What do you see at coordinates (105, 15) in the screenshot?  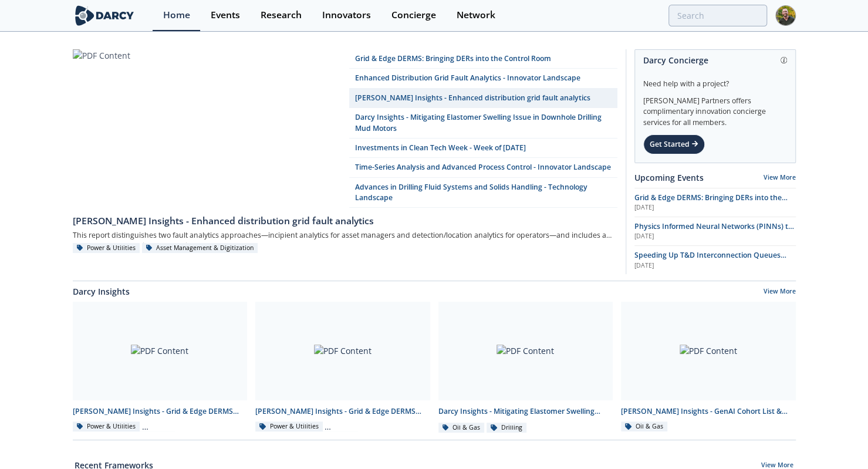 I see `img: logo-wide.svg` at bounding box center [105, 15].